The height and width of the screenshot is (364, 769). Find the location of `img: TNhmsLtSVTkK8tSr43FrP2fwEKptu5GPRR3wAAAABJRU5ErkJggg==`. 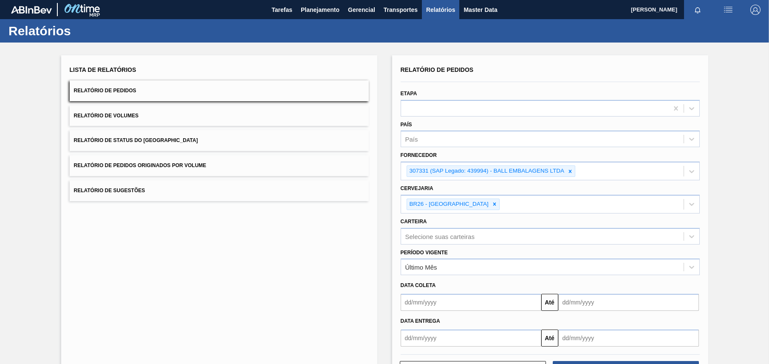

img: TNhmsLtSVTkK8tSr43FrP2fwEKptu5GPRR3wAAAABJRU5ErkJggg== is located at coordinates (31, 10).